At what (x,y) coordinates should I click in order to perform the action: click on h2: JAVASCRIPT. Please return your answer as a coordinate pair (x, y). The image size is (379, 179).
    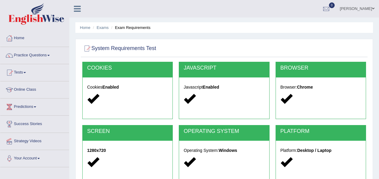
    Looking at the image, I should click on (224, 68).